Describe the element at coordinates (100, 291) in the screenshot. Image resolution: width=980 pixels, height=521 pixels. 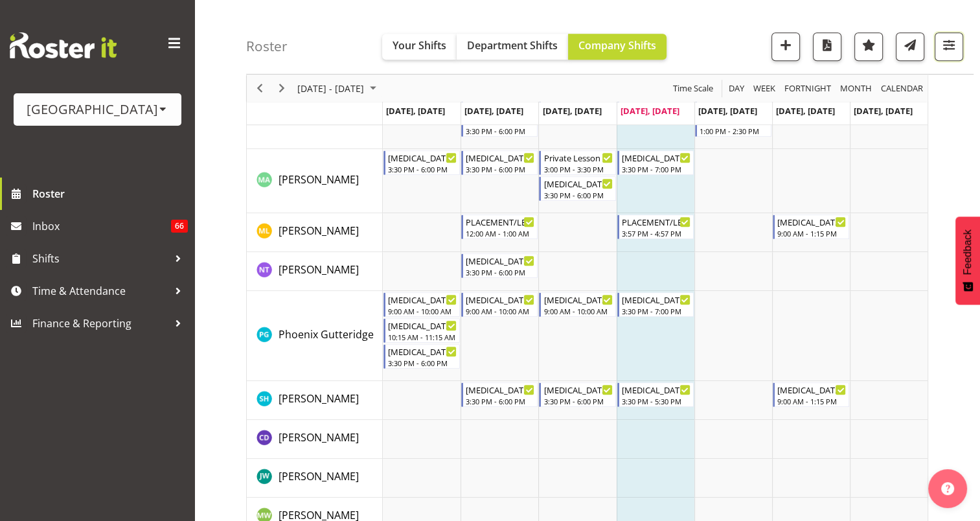
I see `span: Time & Attendance` at that location.